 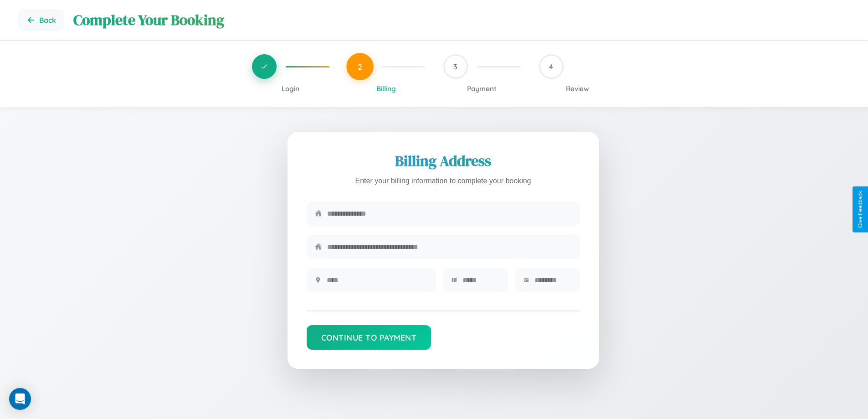 I want to click on div: Give Feedback, so click(x=860, y=209).